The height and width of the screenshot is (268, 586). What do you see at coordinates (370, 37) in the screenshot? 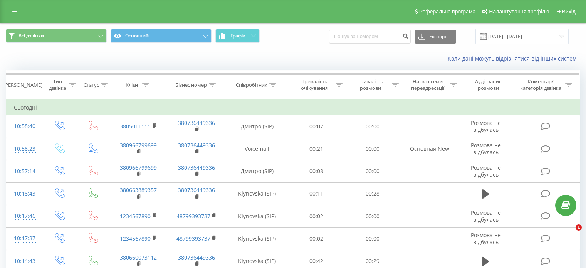
I see `input: Пошук за номером` at bounding box center [370, 37].